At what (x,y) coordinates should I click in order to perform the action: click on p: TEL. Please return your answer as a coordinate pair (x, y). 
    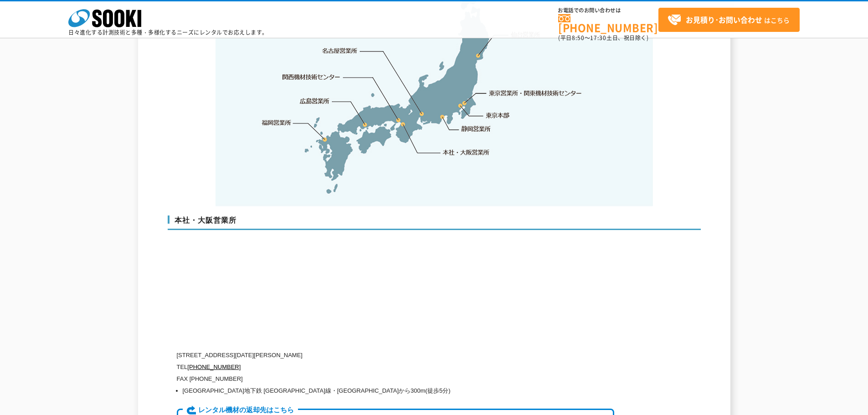
    Looking at the image, I should click on (395, 367).